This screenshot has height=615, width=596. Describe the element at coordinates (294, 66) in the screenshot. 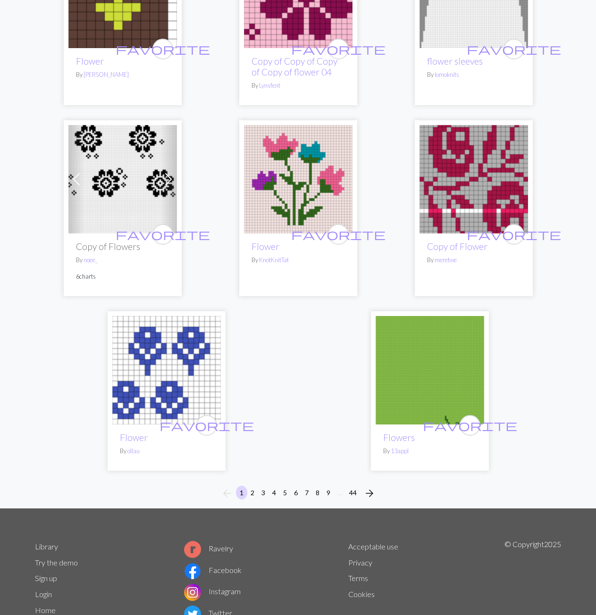

I see `a: Copy of Copy of Copy of Copy of flower 04` at that location.